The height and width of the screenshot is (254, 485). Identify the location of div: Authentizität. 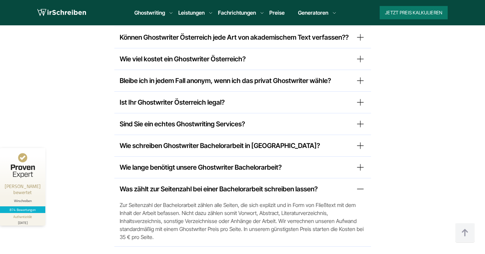
(23, 217).